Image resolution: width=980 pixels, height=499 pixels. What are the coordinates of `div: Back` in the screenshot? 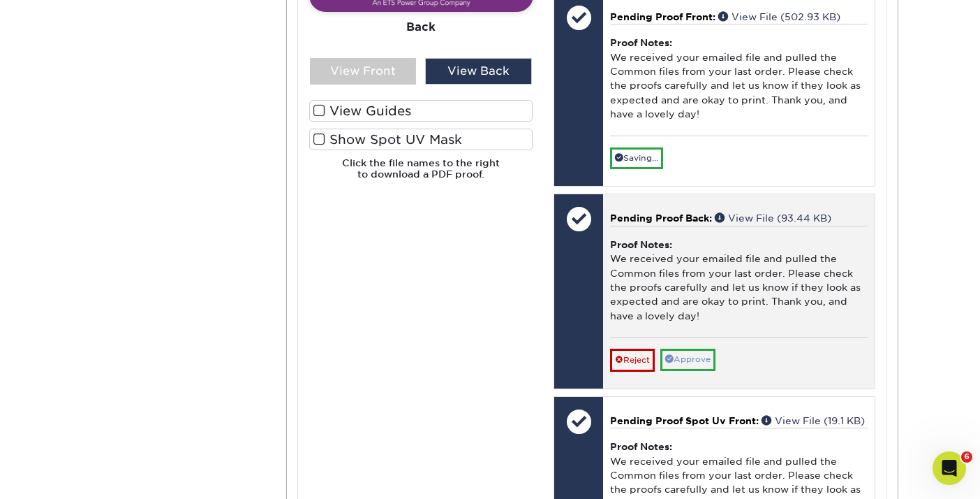 It's located at (421, 28).